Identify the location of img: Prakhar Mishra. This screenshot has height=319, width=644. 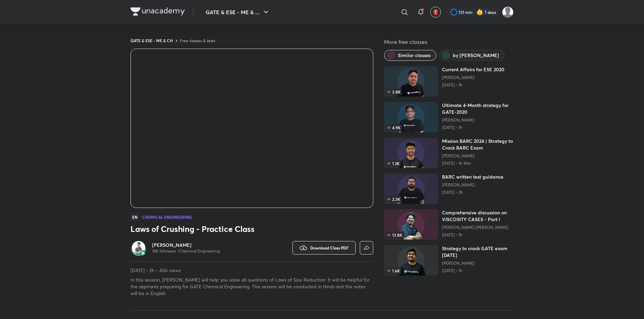
(508, 12).